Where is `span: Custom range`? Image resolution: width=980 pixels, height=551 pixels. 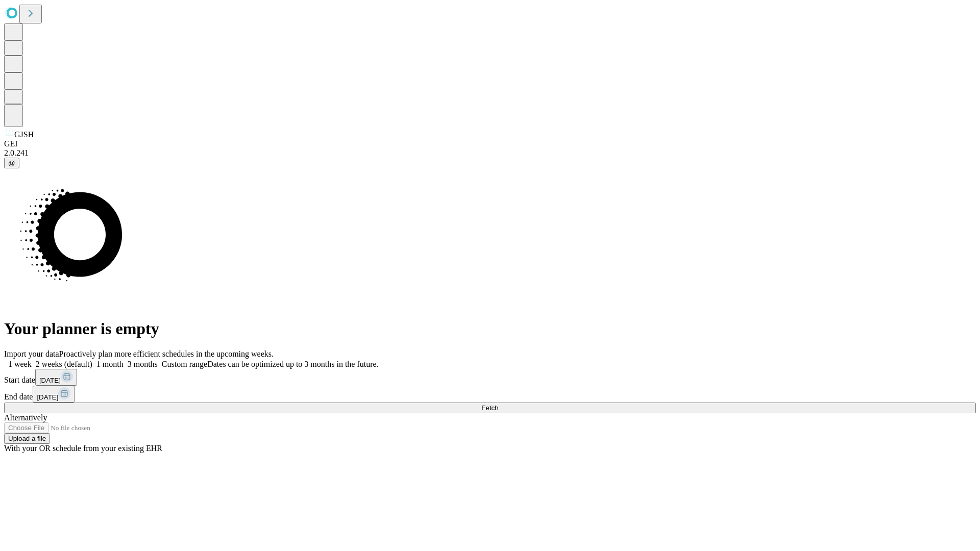 span: Custom range is located at coordinates (184, 363).